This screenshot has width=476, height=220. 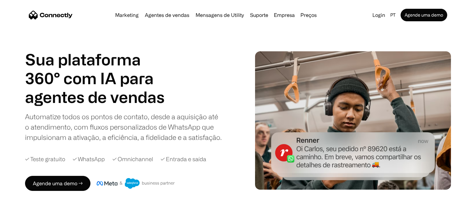 What do you see at coordinates (284, 15) in the screenshot?
I see `div: Empresa` at bounding box center [284, 15].